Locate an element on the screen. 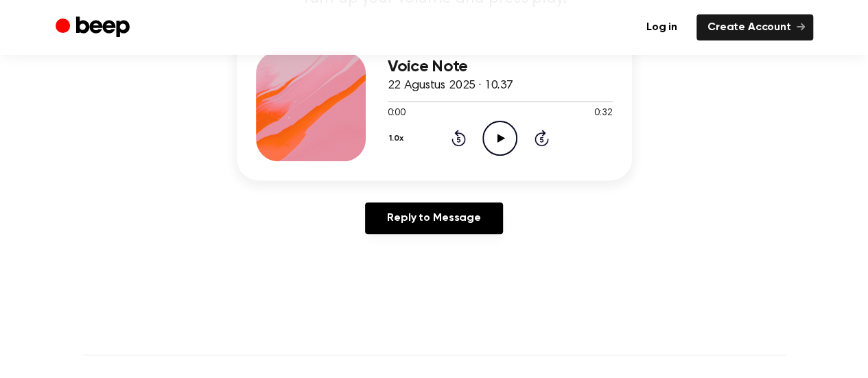 This screenshot has height=378, width=868. span: 0:00 is located at coordinates (397, 113).